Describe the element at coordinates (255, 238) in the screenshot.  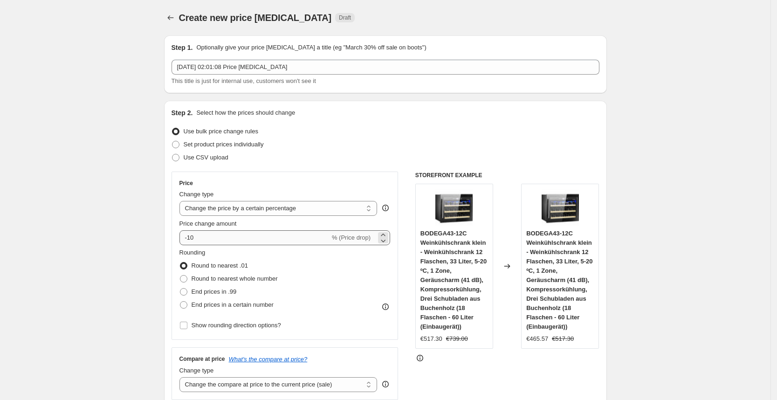
I see `input: -15` at that location.